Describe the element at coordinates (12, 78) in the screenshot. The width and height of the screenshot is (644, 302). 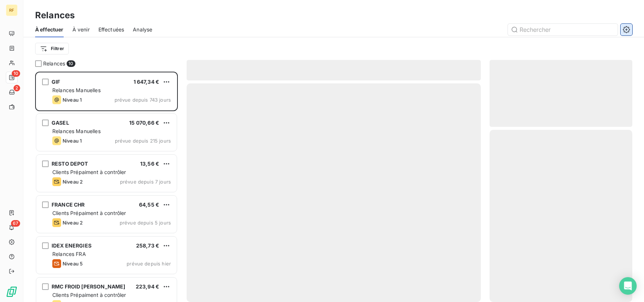
I see `a: 10` at that location.